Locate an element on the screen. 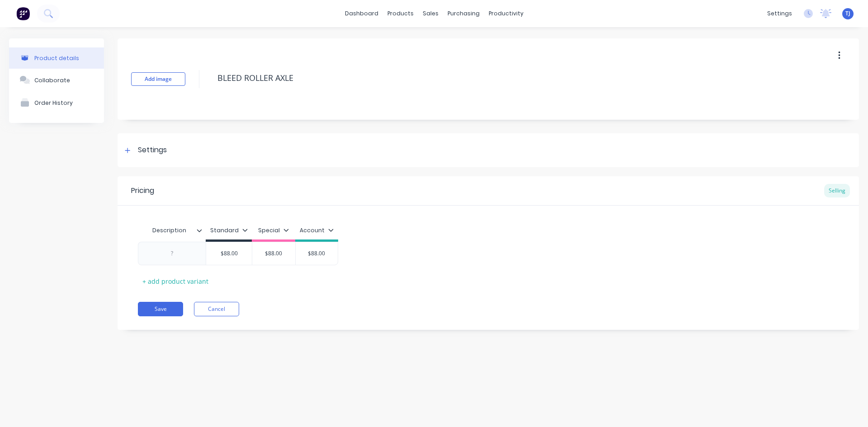 Image resolution: width=868 pixels, height=427 pixels. a: dashboard is located at coordinates (362, 14).